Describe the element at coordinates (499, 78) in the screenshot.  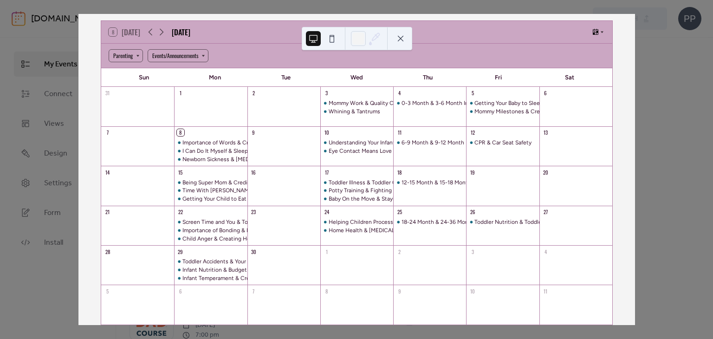
I see `div: Fri` at that location.